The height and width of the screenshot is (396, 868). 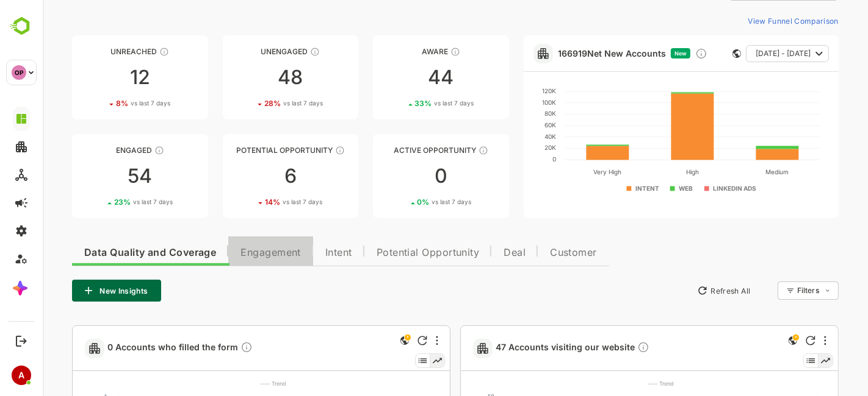 What do you see at coordinates (97, 78) in the screenshot?
I see `div: 12` at bounding box center [97, 78].